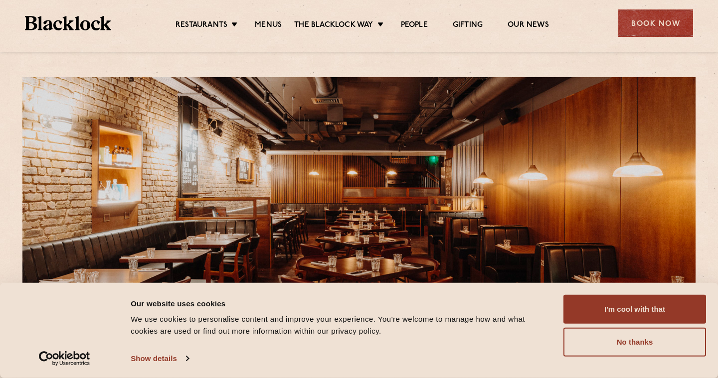 The height and width of the screenshot is (378, 718). I want to click on a: Usercentrics Cookiebot - opens in a new window, so click(64, 359).